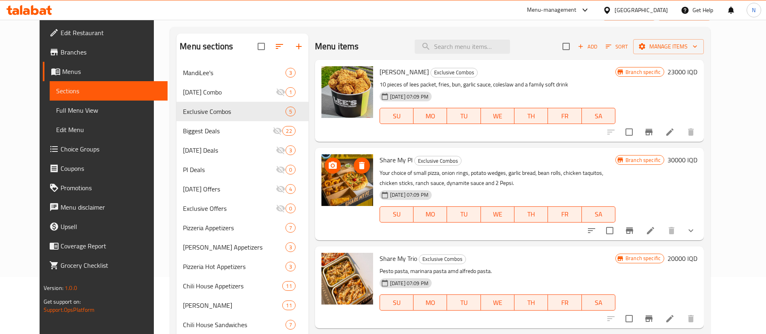 The height and width of the screenshot is (334, 766). What do you see at coordinates (333, 166) in the screenshot?
I see `button: upload picture` at bounding box center [333, 166].